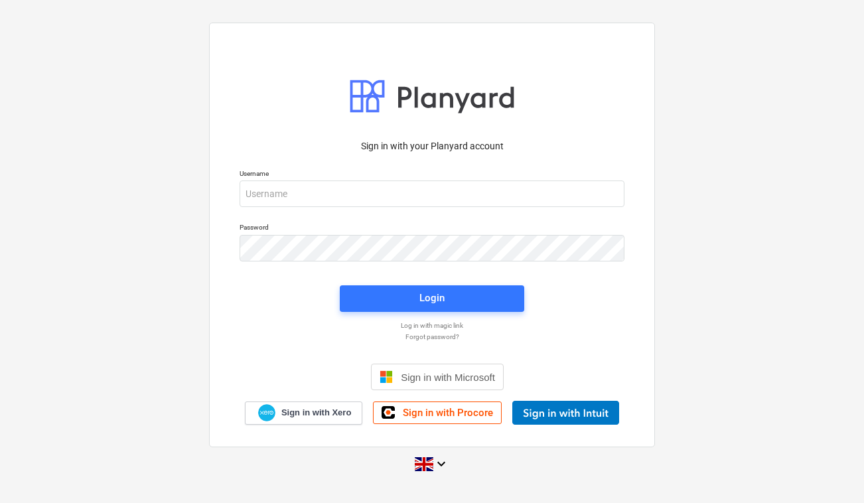 Image resolution: width=864 pixels, height=503 pixels. What do you see at coordinates (432, 336) in the screenshot?
I see `p: Forgot password?` at bounding box center [432, 336].